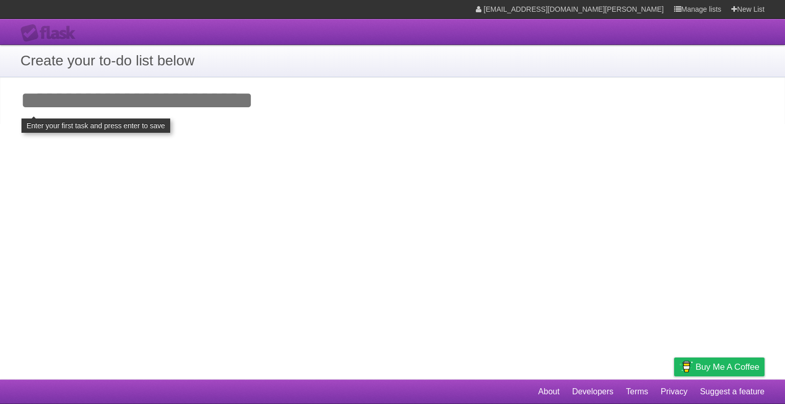 This screenshot has height=404, width=785. What do you see at coordinates (719, 367) in the screenshot?
I see `a: Buy me a coffee` at bounding box center [719, 367].